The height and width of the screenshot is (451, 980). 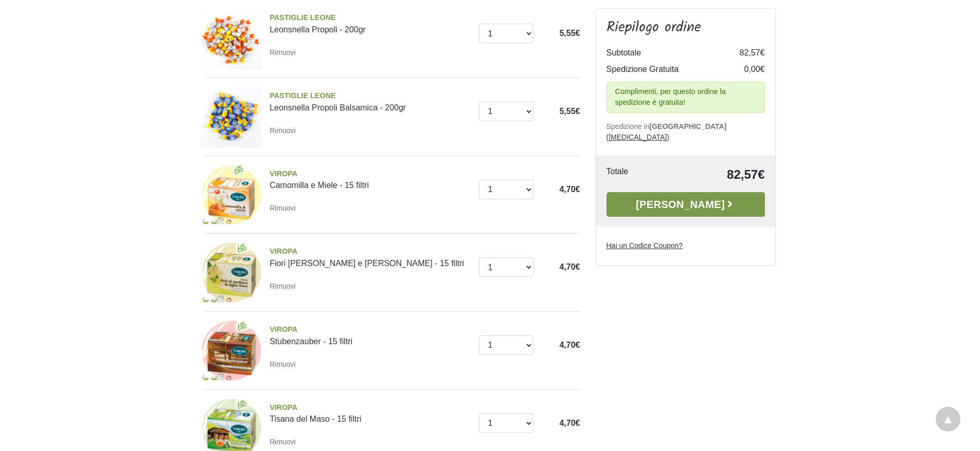 What do you see at coordinates (665, 70) in the screenshot?
I see `td: Spedizione Gratuita` at bounding box center [665, 70].